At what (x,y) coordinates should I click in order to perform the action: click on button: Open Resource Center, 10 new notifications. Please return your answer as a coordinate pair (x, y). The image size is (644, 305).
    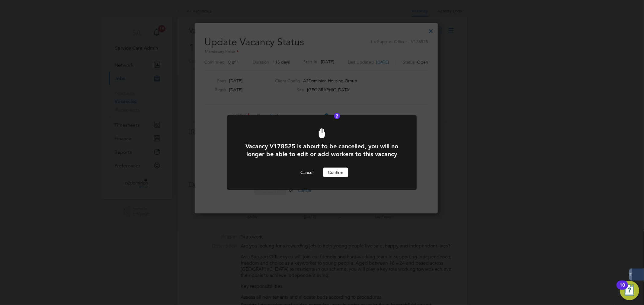
    Looking at the image, I should click on (629, 291).